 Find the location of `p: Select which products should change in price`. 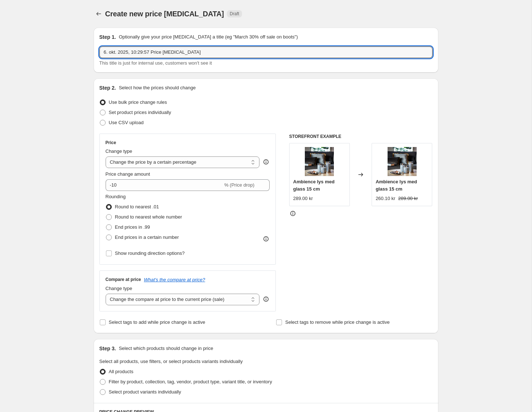

p: Select which products should change in price is located at coordinates (166, 349).